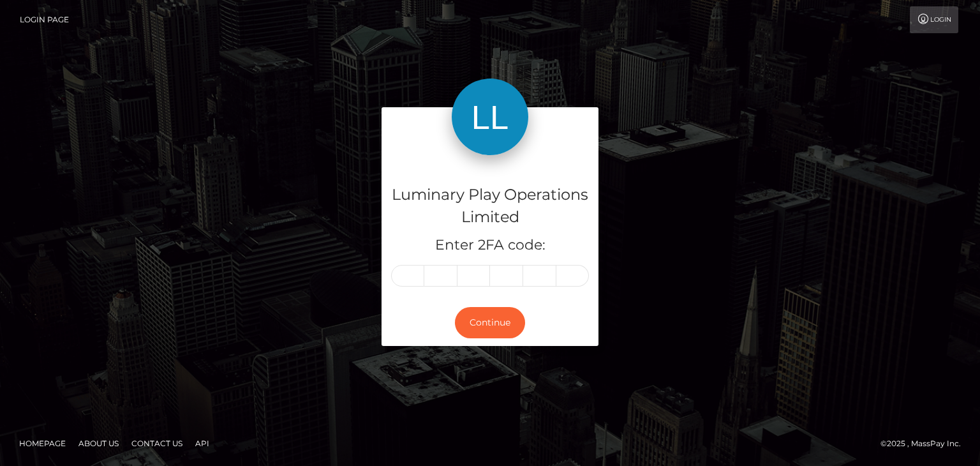 The height and width of the screenshot is (466, 980). What do you see at coordinates (925, 443) in the screenshot?
I see `div: © 2025 , MassPay Inc.` at bounding box center [925, 443].